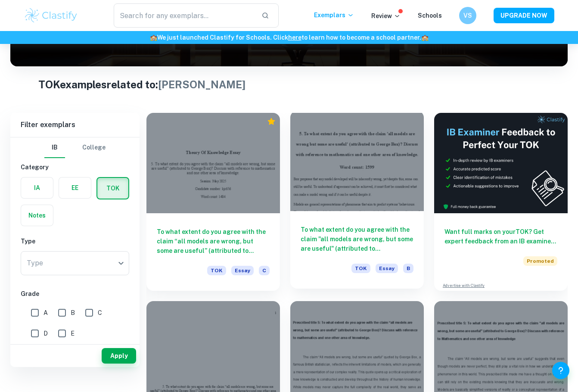 This screenshot has width=578, height=392. I want to click on h6: Type, so click(75, 241).